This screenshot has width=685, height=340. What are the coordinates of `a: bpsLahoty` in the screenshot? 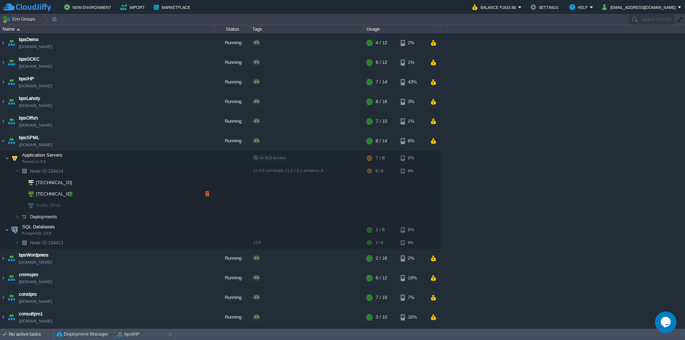 It's located at (30, 98).